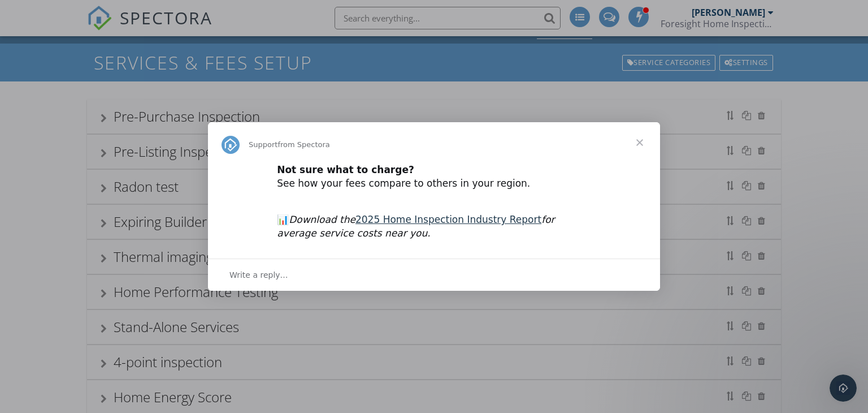  What do you see at coordinates (434, 177) in the screenshot?
I see `div: See how your fees compare to others in your region.` at bounding box center [434, 177].